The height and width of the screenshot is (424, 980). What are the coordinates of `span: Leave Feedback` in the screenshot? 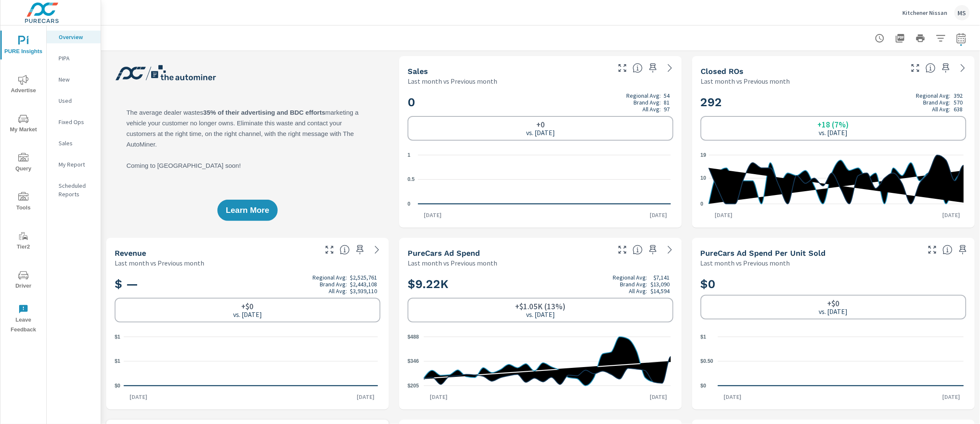 It's located at (23, 319).